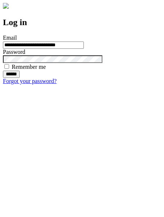  I want to click on label: Password, so click(14, 52).